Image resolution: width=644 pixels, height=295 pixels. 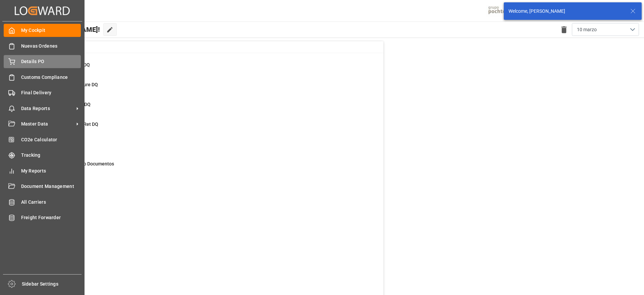 What do you see at coordinates (42, 171) in the screenshot?
I see `a: My Reports` at bounding box center [42, 171].